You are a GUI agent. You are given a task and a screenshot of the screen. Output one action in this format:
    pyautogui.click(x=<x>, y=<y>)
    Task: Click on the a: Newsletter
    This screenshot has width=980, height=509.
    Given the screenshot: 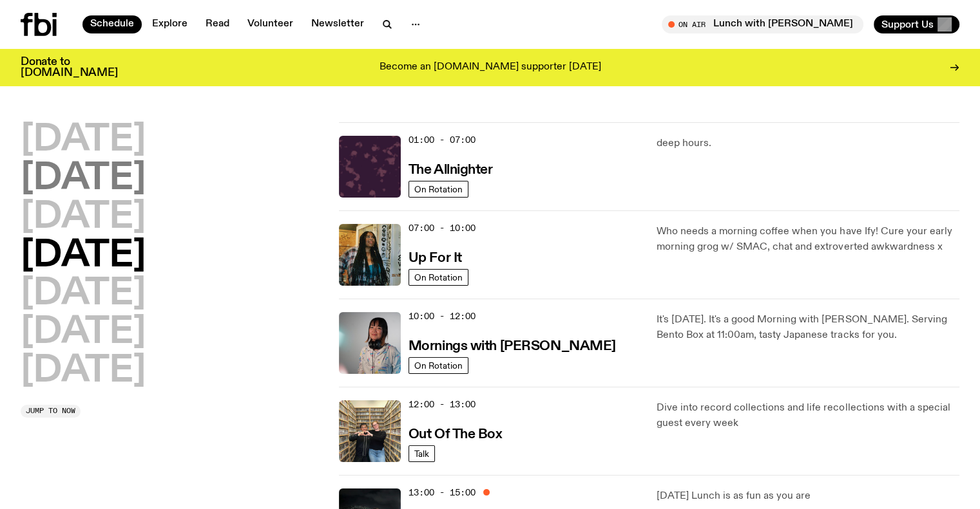 What is the action you would take?
    pyautogui.click(x=338, y=25)
    